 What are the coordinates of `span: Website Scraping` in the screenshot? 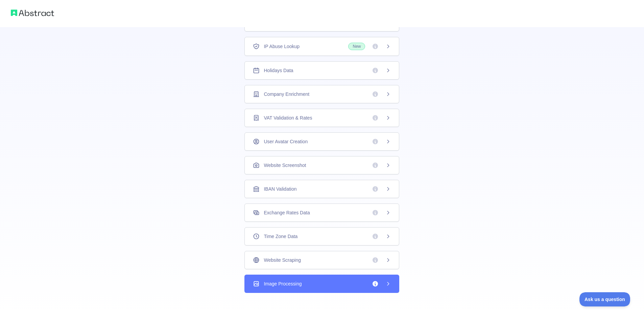 It's located at (282, 259).